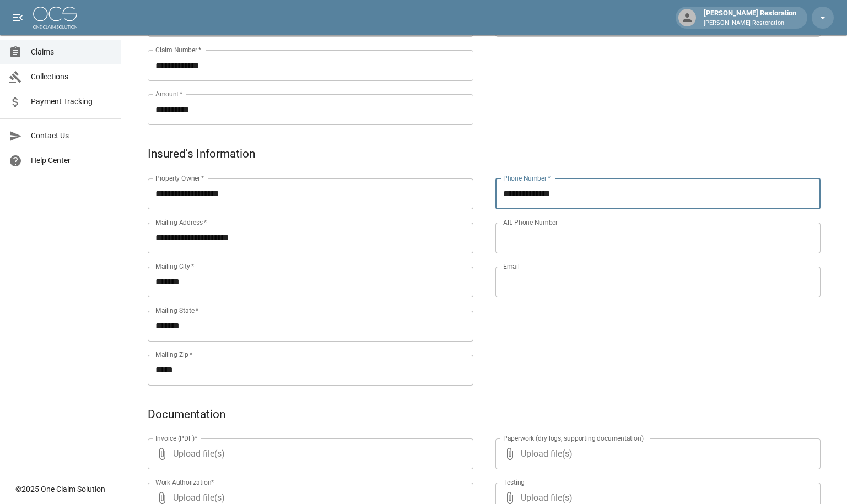  I want to click on label: Testing, so click(514, 482).